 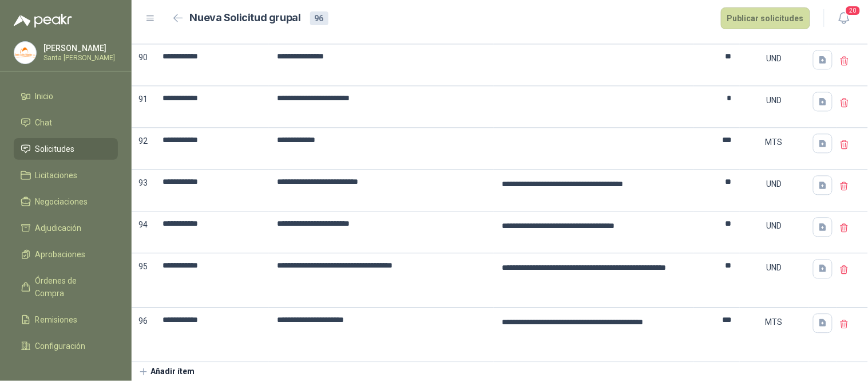 What do you see at coordinates (143, 65) in the screenshot?
I see `p: 90` at bounding box center [143, 65].